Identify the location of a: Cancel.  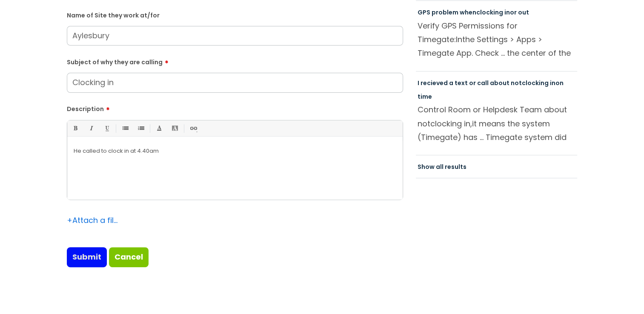
(128, 257).